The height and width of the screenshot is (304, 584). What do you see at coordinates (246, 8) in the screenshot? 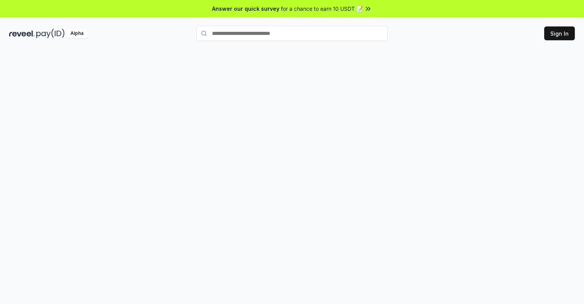
I see `span: Answer our quick survey` at bounding box center [246, 8].